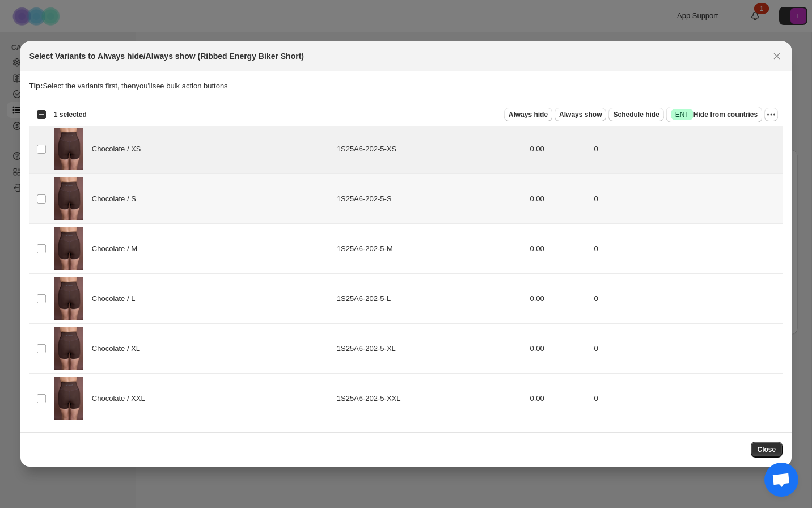 The height and width of the screenshot is (508, 812). Describe the element at coordinates (37, 86) in the screenshot. I see `strong: Tip:` at that location.